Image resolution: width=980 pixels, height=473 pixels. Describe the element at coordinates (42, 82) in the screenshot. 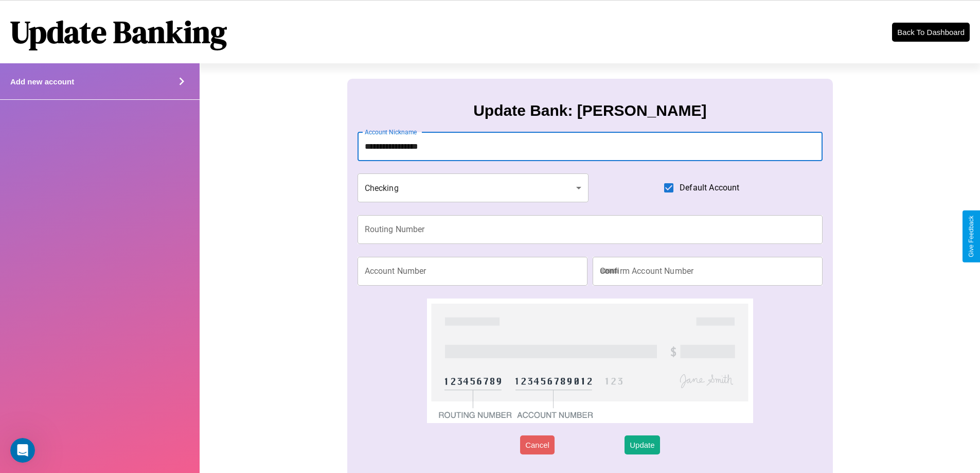

I see `h4: Add new account` at that location.